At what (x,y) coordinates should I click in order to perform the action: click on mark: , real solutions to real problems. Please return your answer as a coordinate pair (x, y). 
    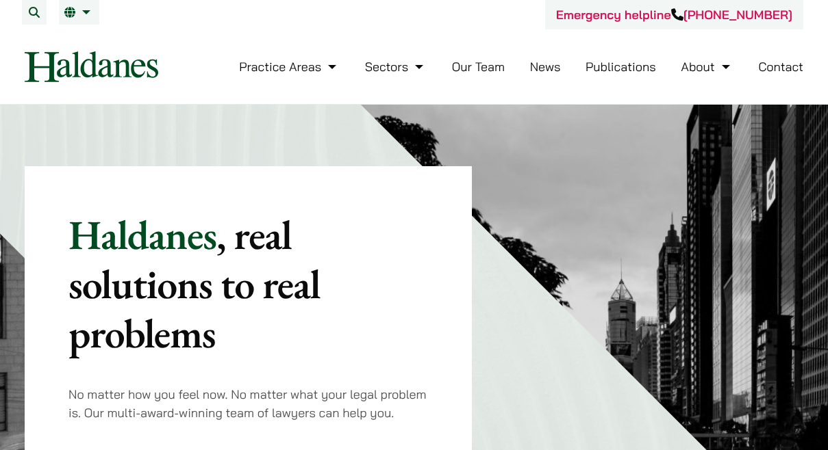
    Looking at the image, I should click on (194, 284).